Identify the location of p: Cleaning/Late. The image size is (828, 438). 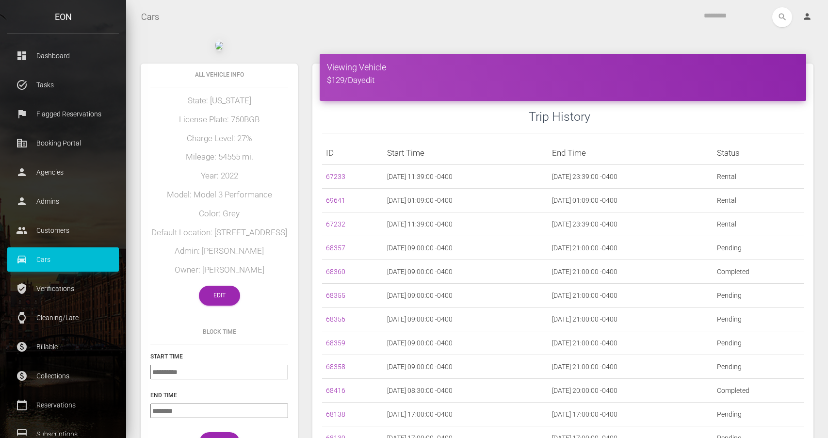
(63, 318).